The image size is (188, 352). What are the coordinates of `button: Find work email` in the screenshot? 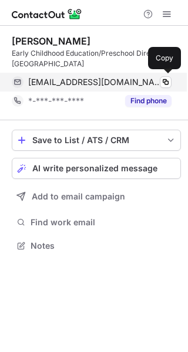 It's located at (96, 222).